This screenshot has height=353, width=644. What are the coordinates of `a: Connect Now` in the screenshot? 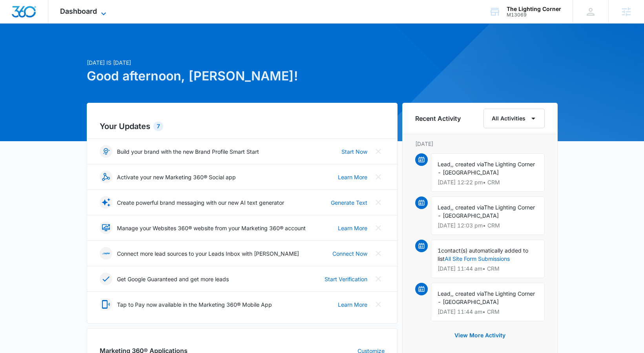 It's located at (350, 253).